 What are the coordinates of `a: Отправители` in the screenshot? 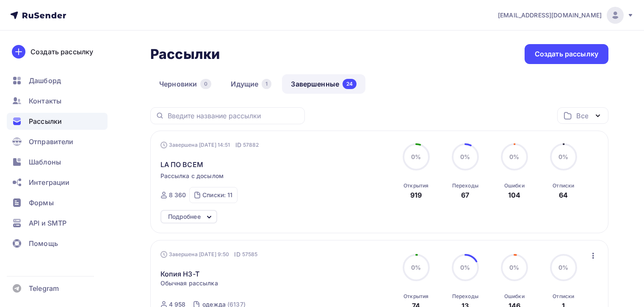 It's located at (57, 141).